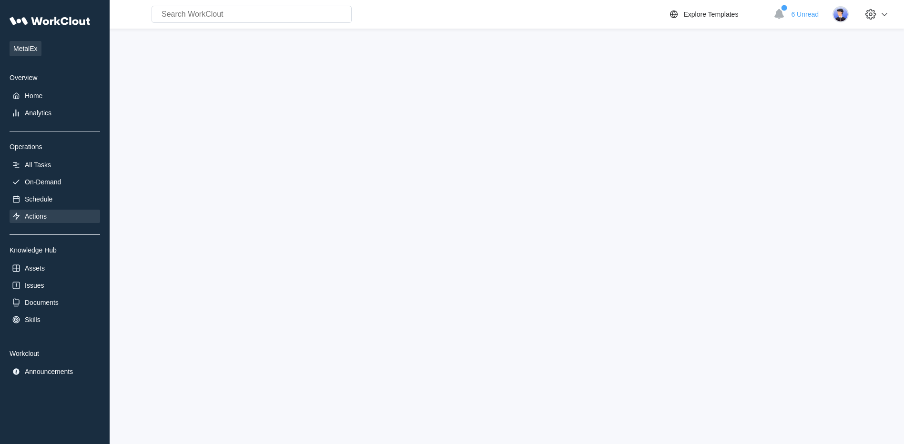 The image size is (904, 444). What do you see at coordinates (33, 96) in the screenshot?
I see `div: Home` at bounding box center [33, 96].